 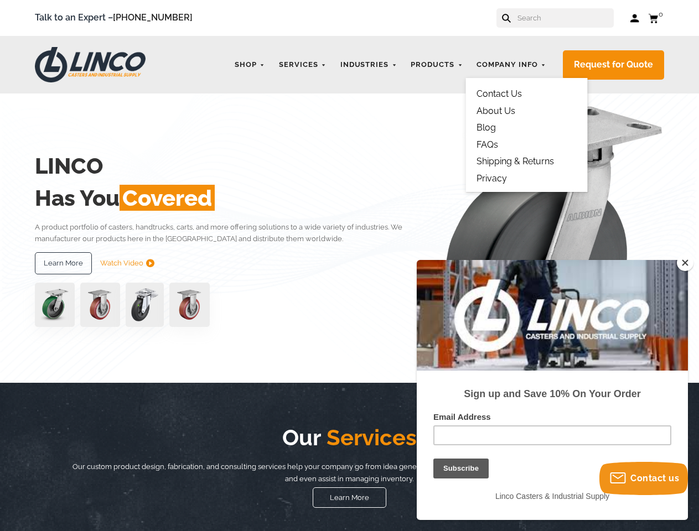 What do you see at coordinates (135, 134) in the screenshot?
I see `strong: Sign up and Save 10% On Your Order` at bounding box center [135, 134].